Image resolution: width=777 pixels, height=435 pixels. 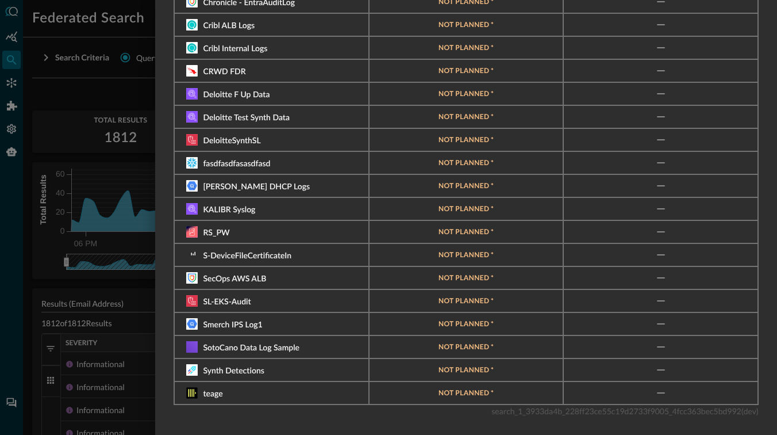 What do you see at coordinates (251, 348) in the screenshot?
I see `span: SotoCano Data Log Sample` at bounding box center [251, 348].